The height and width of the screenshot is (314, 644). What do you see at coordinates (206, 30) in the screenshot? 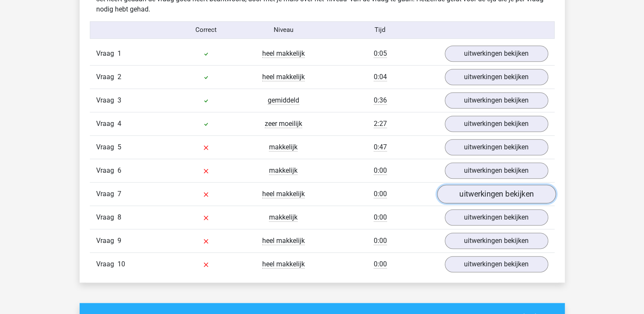
I see `div: Correct` at bounding box center [206, 30].